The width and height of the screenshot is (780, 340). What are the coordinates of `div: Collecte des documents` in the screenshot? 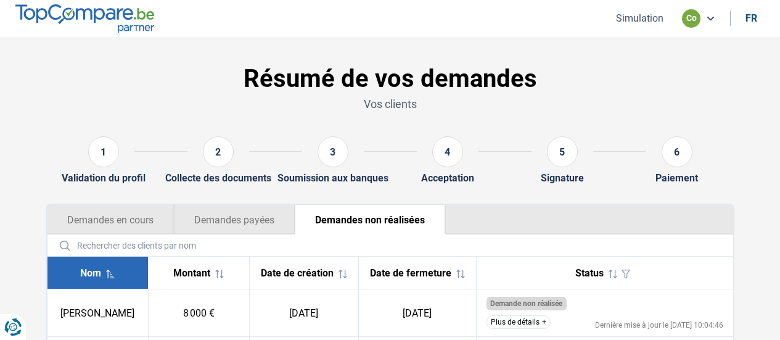 It's located at (218, 178).